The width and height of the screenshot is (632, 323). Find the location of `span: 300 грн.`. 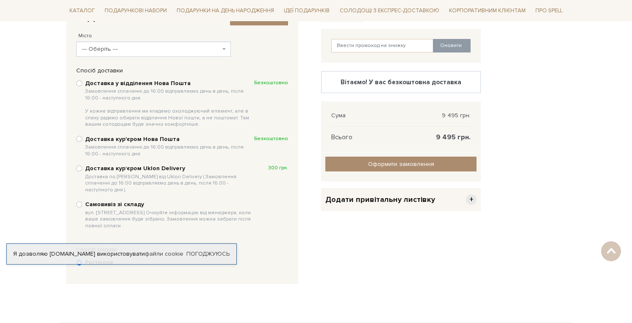

span: 300 грн. is located at coordinates (278, 168).